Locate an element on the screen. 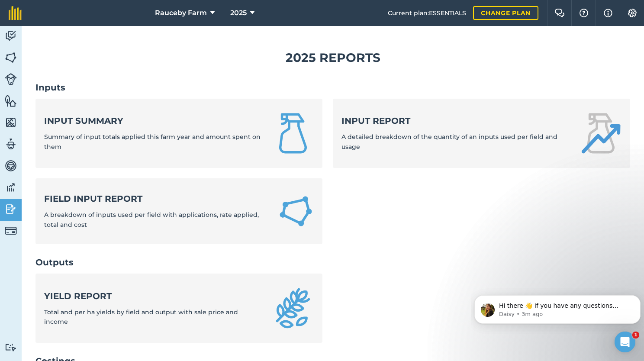 This screenshot has width=644, height=361. span: Summary of input totals applied this farm year and amount spent on them is located at coordinates (153, 141).